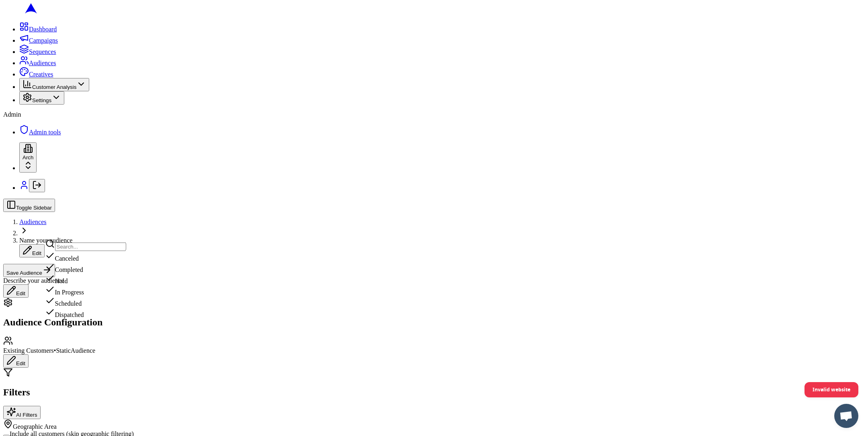 The height and width of the screenshot is (436, 868). I want to click on nav: breadcrumb, so click(434, 237).